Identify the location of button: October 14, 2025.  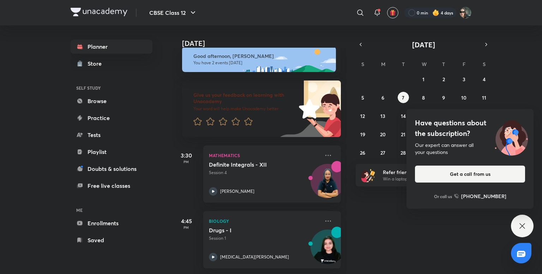
(404, 116).